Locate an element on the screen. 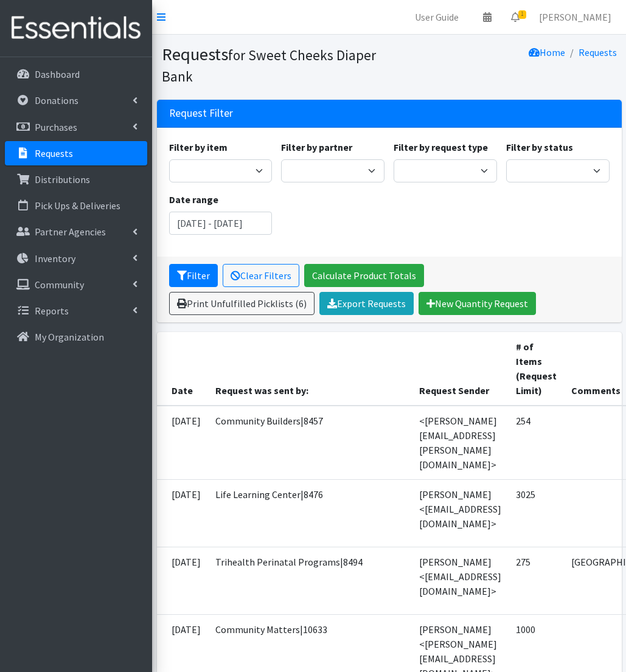 The width and height of the screenshot is (626, 672). p: Community is located at coordinates (59, 285).